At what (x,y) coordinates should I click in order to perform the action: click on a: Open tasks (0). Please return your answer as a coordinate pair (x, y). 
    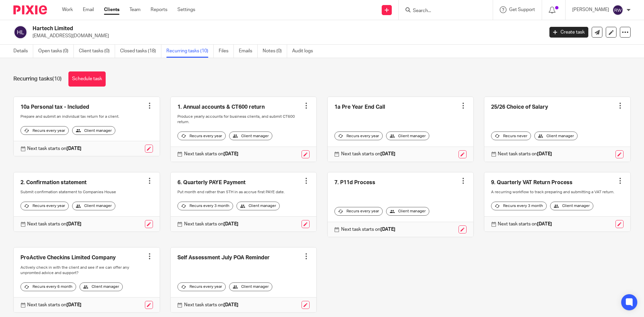
    Looking at the image, I should click on (56, 51).